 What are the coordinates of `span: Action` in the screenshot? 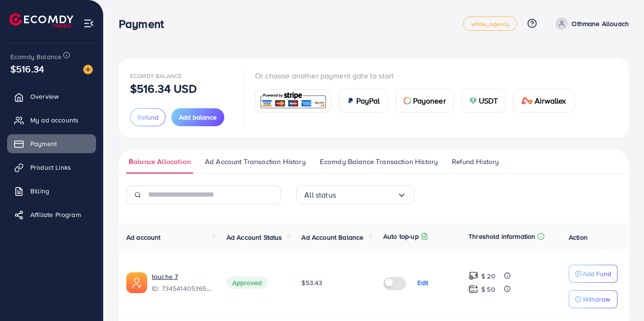 It's located at (578, 238).